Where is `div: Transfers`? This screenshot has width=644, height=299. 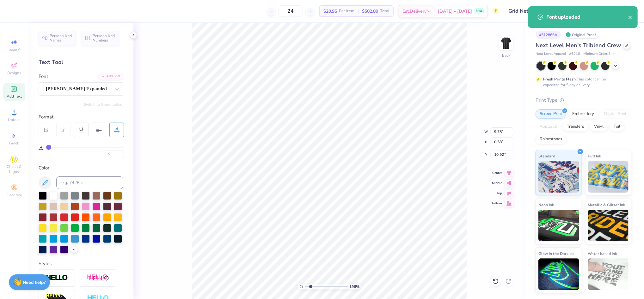 div: Transfers is located at coordinates (576, 126).